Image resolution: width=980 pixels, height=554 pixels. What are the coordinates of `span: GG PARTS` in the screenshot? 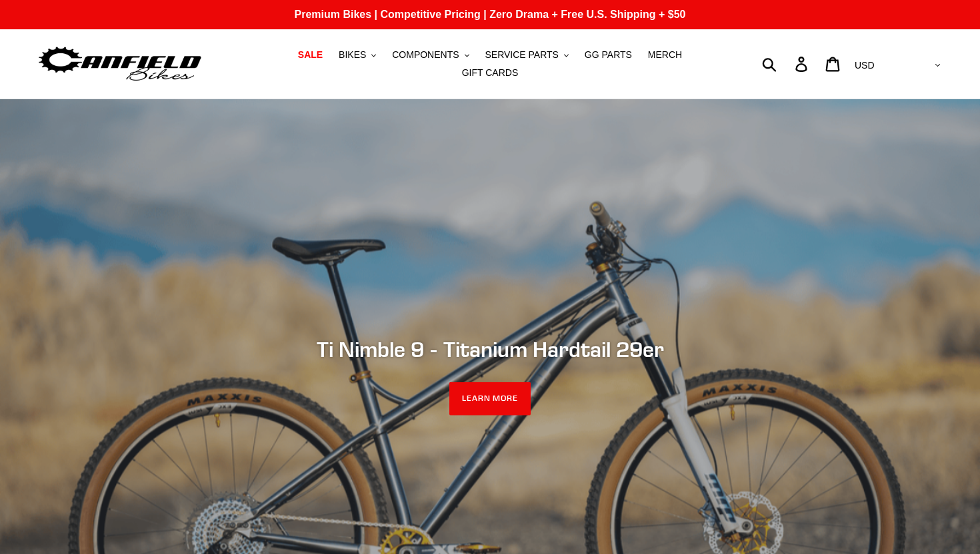 It's located at (608, 55).